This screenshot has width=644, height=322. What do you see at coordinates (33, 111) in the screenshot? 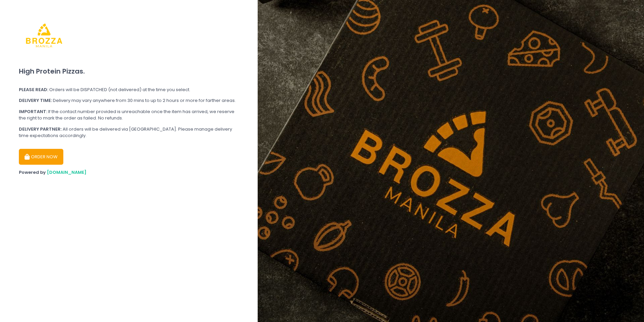
I see `b: IMPORTANT:` at bounding box center [33, 111].